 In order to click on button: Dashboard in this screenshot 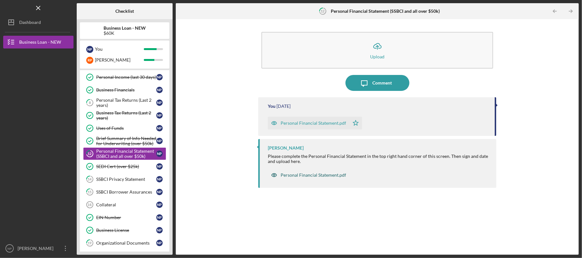, I will do `click(38, 22)`.